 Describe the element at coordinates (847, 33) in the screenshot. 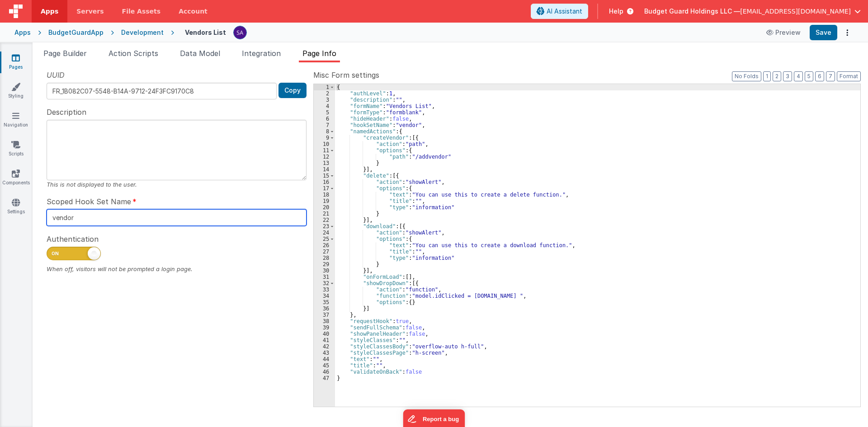

I see `button: Options` at that location.